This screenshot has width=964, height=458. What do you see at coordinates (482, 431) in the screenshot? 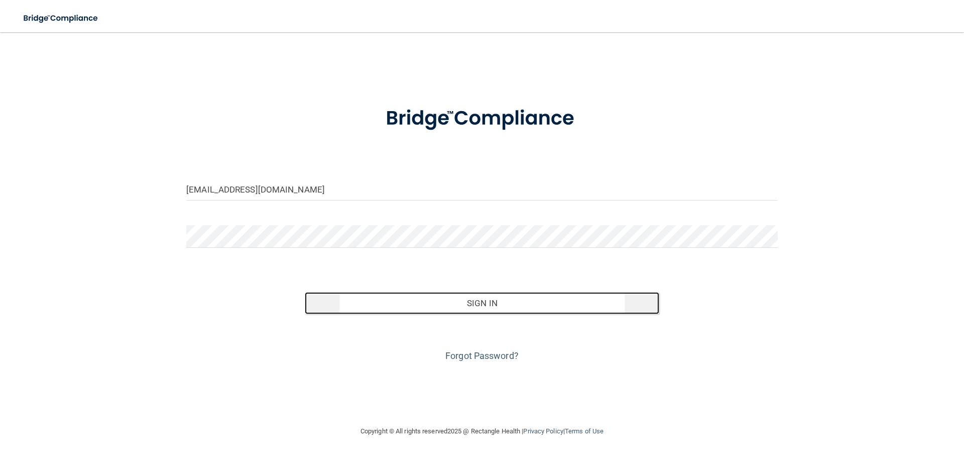
I see `div: Copyright © All rights reserved 2025 @ Rectangle Health | |` at bounding box center [482, 431].